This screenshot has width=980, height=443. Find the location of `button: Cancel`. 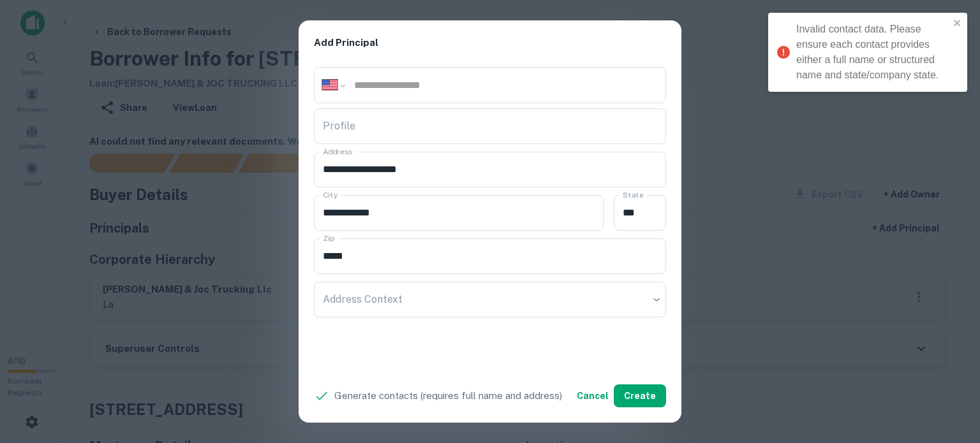

button: Cancel is located at coordinates (593, 396).